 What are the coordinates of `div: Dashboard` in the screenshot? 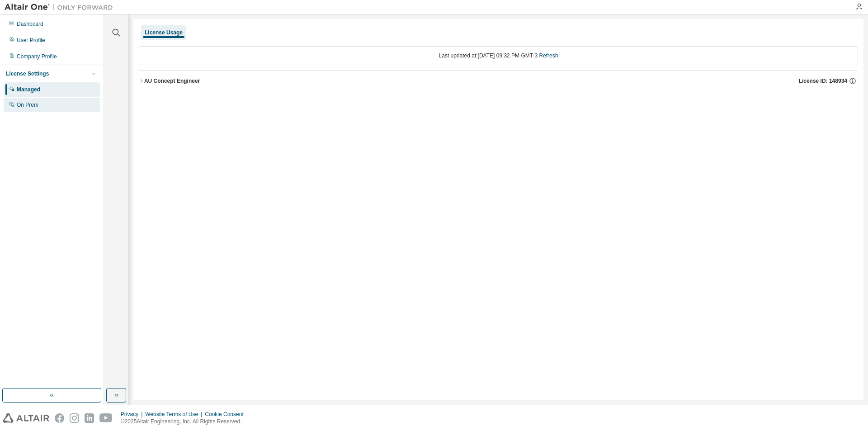 It's located at (30, 24).